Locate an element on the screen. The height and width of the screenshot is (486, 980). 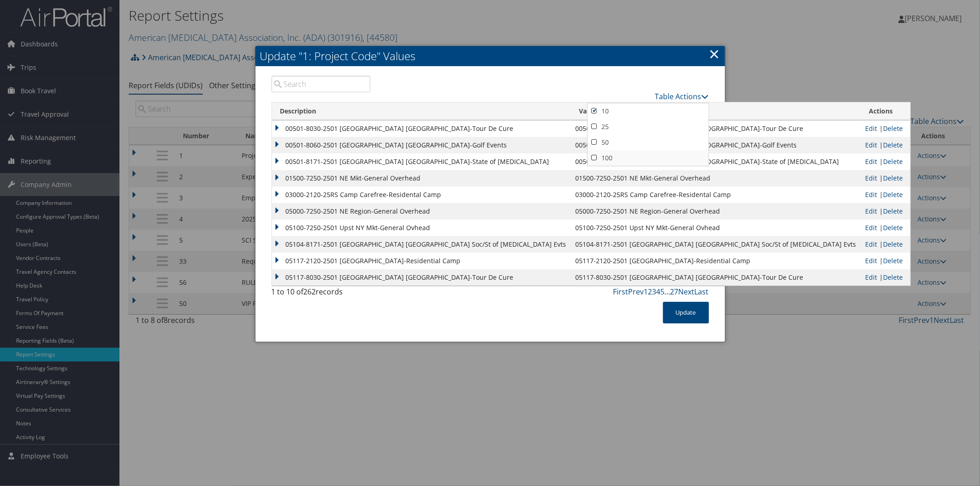
a: 2 is located at coordinates (650, 292).